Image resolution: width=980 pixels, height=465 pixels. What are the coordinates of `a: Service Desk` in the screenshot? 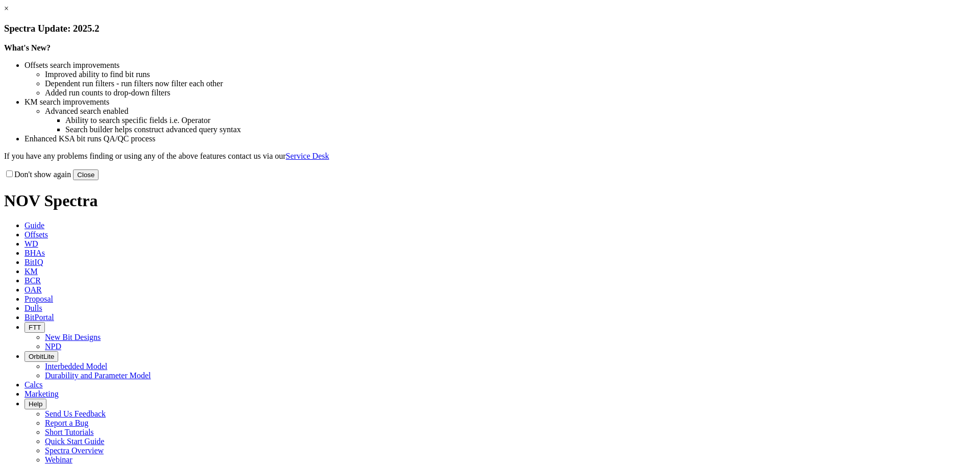 It's located at (307, 156).